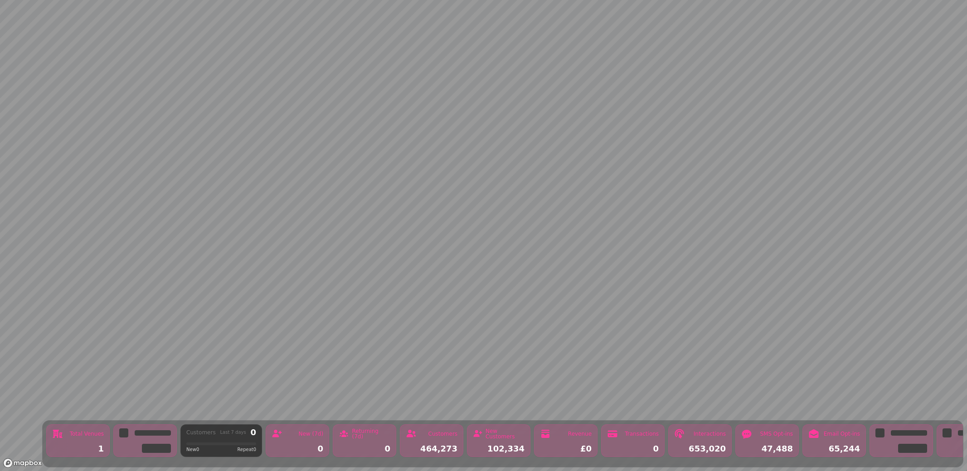 The width and height of the screenshot is (967, 471). Describe the element at coordinates (371, 434) in the screenshot. I see `div: Returning (7d)` at that location.